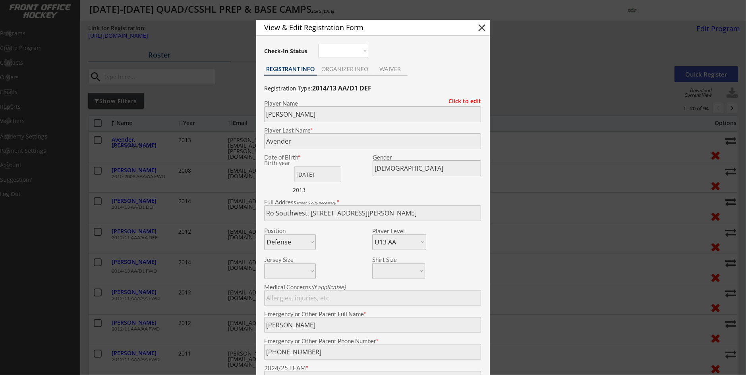  I want to click on div: 2013, so click(317, 190).